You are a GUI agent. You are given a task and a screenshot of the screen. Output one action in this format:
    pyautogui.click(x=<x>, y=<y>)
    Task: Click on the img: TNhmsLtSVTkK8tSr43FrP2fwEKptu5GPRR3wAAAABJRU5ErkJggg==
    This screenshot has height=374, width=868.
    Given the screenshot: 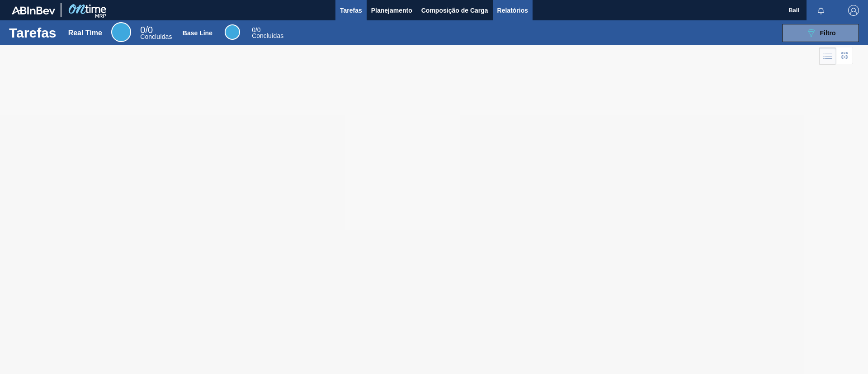 What is the action you would take?
    pyautogui.click(x=34, y=11)
    